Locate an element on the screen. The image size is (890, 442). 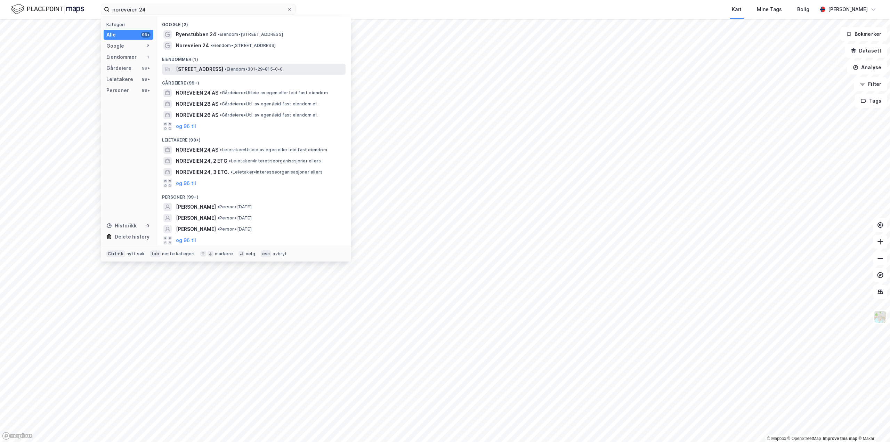
div: Eiendommer is located at coordinates (121, 57).